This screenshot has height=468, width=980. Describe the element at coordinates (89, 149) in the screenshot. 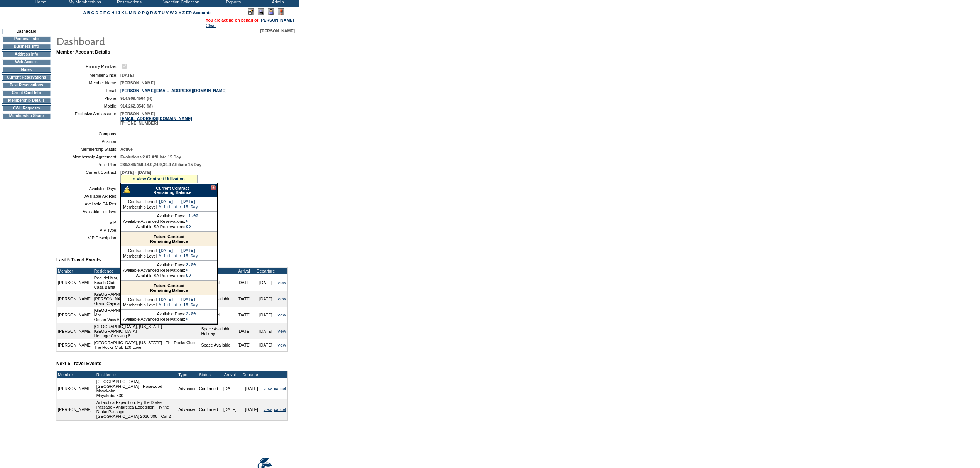

I see `td: Membership Status:` at that location.